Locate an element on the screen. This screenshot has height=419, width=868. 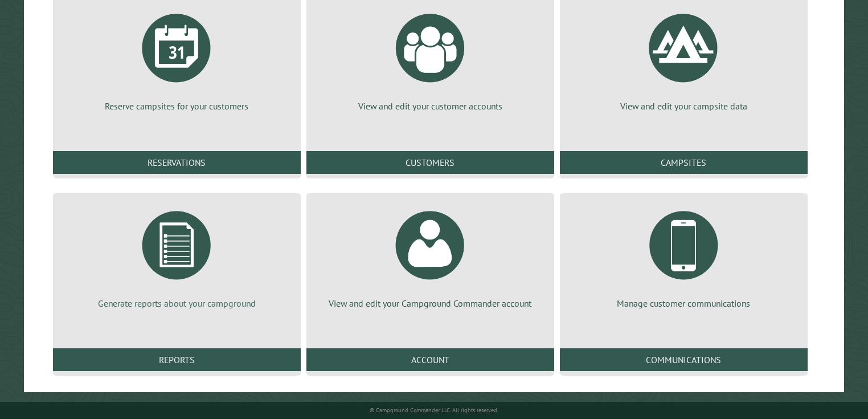
p: Manage customer communications is located at coordinates (683, 303).